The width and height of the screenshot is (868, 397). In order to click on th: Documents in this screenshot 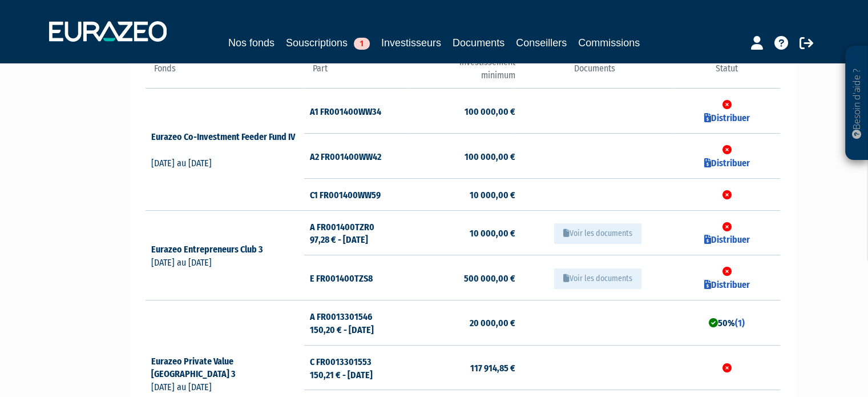, I will do `click(595, 72)`.